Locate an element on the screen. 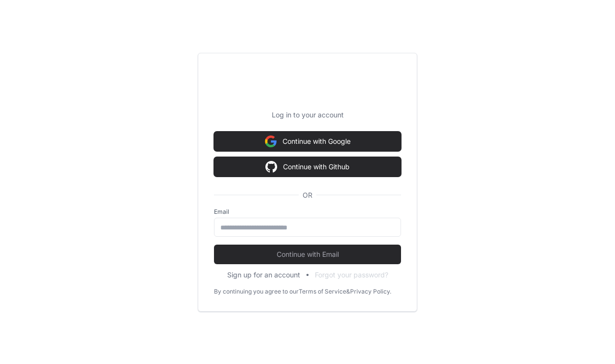 Image resolution: width=615 pixels, height=364 pixels. button: Continue with Google is located at coordinates (307, 141).